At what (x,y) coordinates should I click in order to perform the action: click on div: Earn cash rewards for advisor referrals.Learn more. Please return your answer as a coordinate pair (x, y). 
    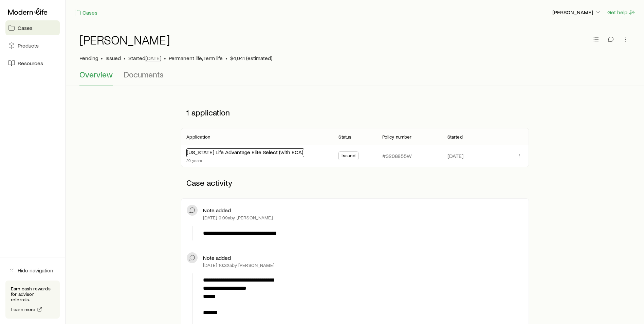
    Looking at the image, I should click on (33, 300).